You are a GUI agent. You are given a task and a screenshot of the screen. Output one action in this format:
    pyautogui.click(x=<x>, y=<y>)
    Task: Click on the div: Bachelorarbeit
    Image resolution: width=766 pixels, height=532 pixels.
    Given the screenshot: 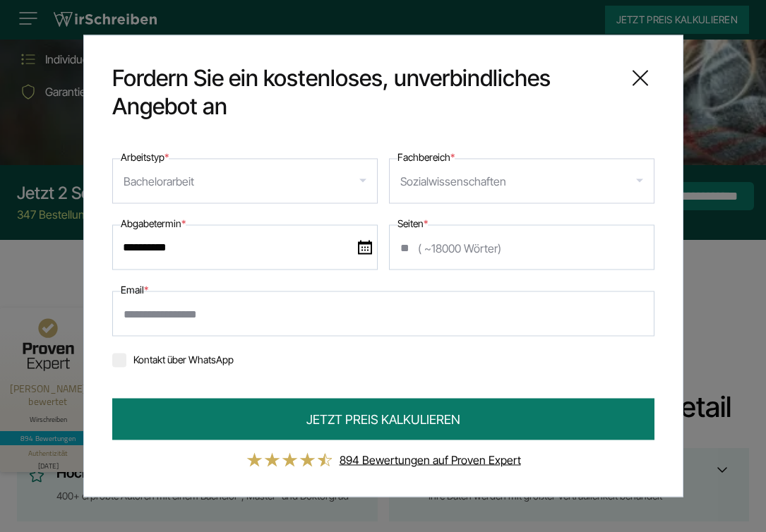 What is the action you would take?
    pyautogui.click(x=159, y=181)
    